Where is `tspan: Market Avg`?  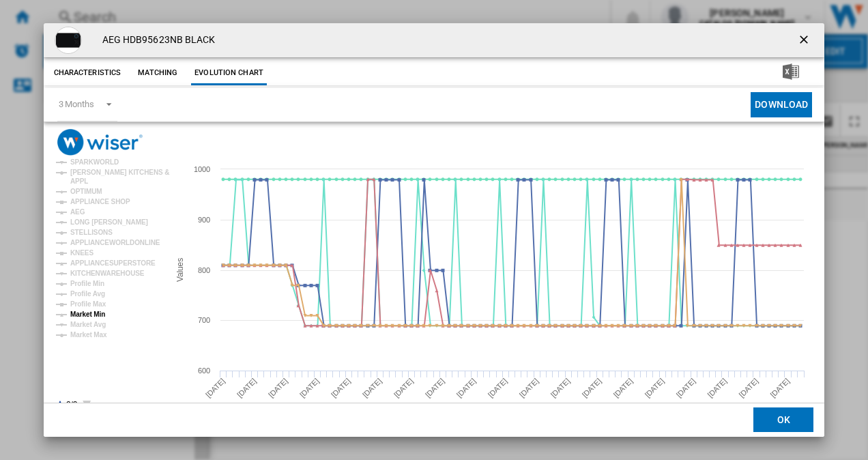 tspan: Market Avg is located at coordinates (88, 324).